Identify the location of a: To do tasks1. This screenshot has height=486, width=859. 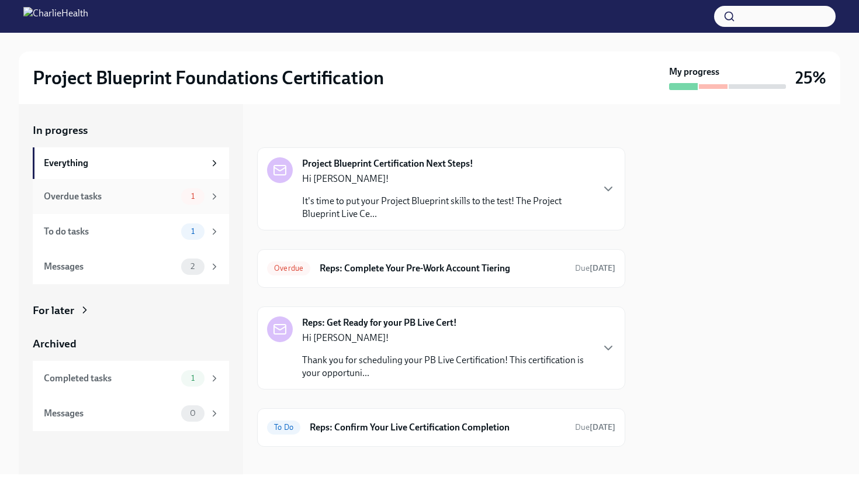
(131, 232).